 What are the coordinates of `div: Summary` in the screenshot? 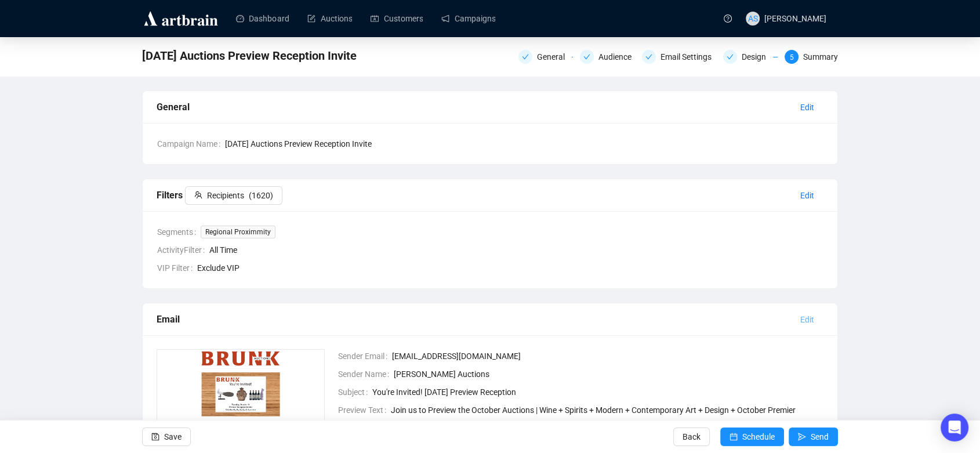 It's located at (820, 57).